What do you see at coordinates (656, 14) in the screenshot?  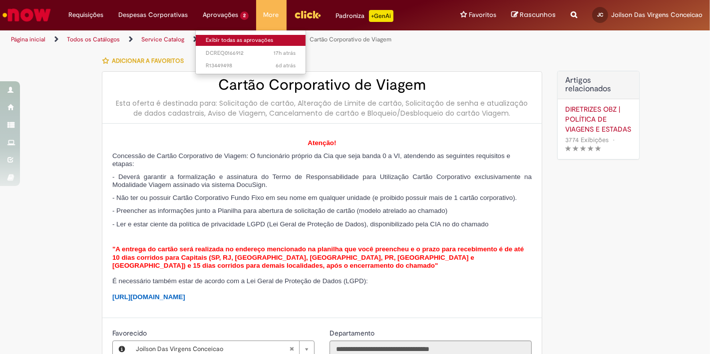 I see `span: Joilson Das Virgens Conceicao` at bounding box center [656, 14].